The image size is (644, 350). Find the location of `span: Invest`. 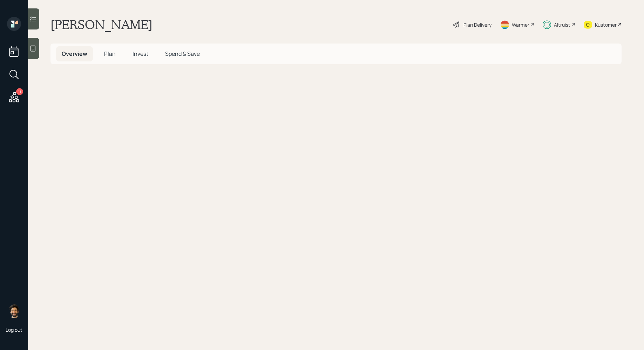

span: Invest is located at coordinates (140, 54).